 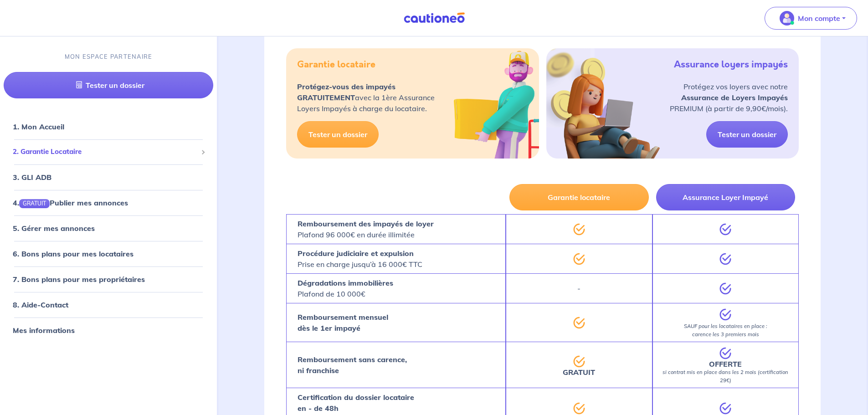 What do you see at coordinates (109, 228) in the screenshot?
I see `div: 5. Gérer mes annonces` at bounding box center [109, 228].